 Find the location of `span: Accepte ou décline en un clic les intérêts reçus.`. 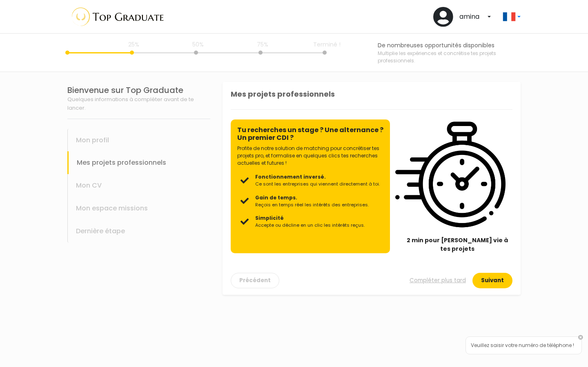

span: Accepte ou décline en un clic les intérêts reçus. is located at coordinates (310, 225).